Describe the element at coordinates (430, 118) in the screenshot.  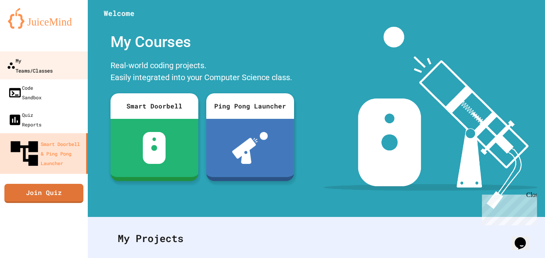
I see `img: banner-image-my-projects.png` at that location.